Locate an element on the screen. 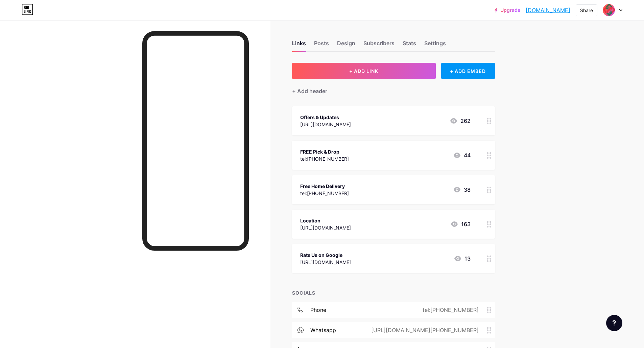 This screenshot has width=644, height=348. div: + Add header is located at coordinates (310, 91).